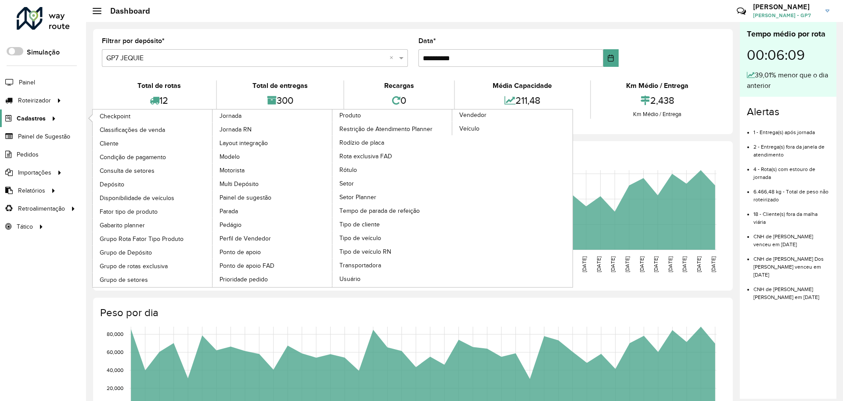  What do you see at coordinates (31, 118) in the screenshot?
I see `span: Cadastros` at bounding box center [31, 118].